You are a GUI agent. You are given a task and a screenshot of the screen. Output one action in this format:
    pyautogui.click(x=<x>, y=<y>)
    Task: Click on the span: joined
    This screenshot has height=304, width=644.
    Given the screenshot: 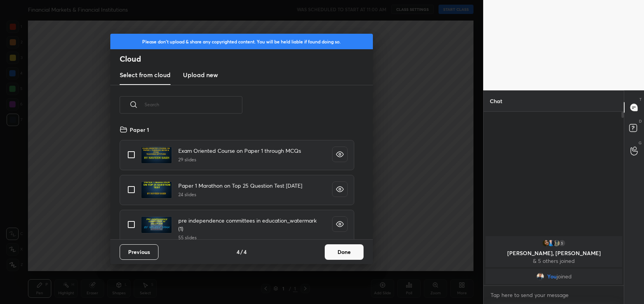 What is the action you would take?
    pyautogui.click(x=564, y=276)
    